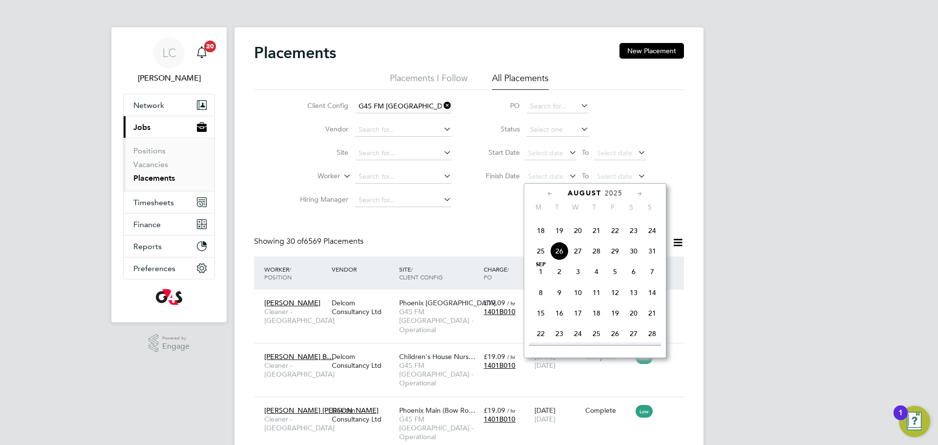  I want to click on span: 29, so click(615, 251).